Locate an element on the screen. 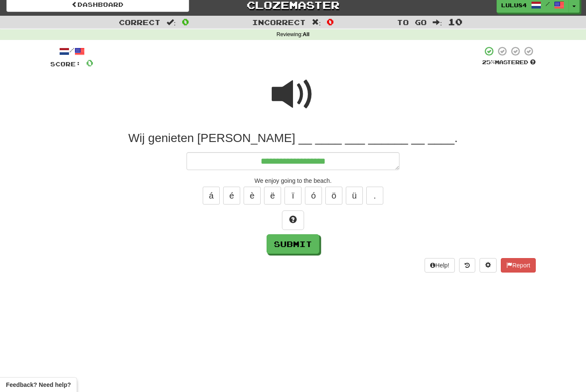 The height and width of the screenshot is (392, 586). span: Score: is located at coordinates (65, 64).